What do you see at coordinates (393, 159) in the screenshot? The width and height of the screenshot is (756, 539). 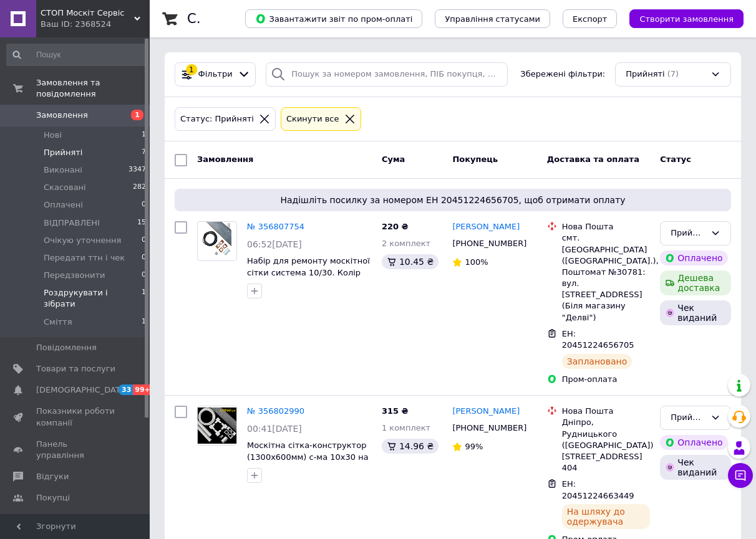 I see `span: Cума` at bounding box center [393, 159].